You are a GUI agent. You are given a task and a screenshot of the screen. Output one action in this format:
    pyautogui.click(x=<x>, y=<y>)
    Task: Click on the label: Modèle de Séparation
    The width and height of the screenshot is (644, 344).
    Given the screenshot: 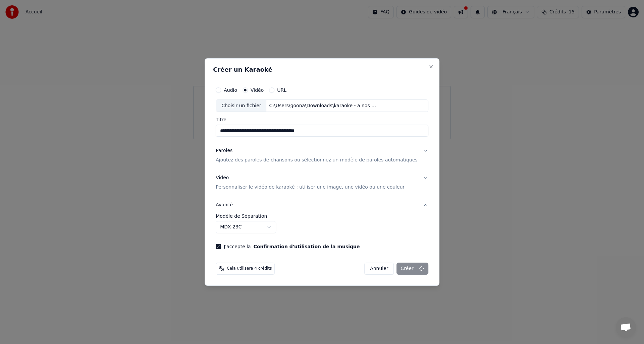 What is the action you would take?
    pyautogui.click(x=322, y=216)
    